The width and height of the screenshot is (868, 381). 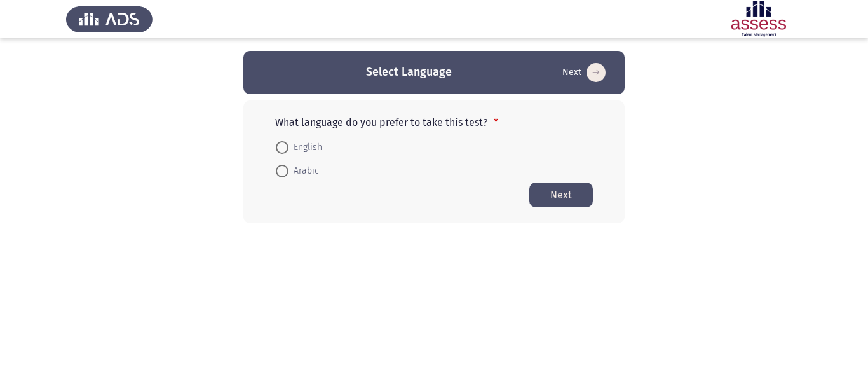 What do you see at coordinates (408, 71) in the screenshot?
I see `h3: Select Language` at bounding box center [408, 71].